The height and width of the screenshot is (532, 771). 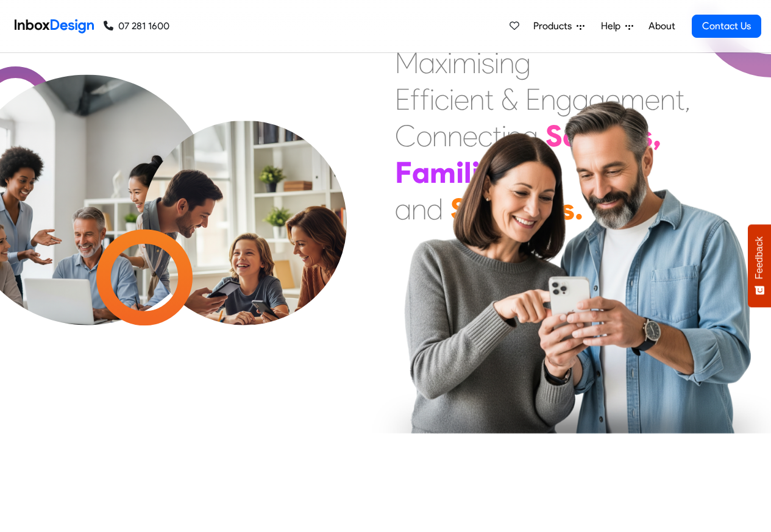 What do you see at coordinates (555, 26) in the screenshot?
I see `span: Products` at bounding box center [555, 26].